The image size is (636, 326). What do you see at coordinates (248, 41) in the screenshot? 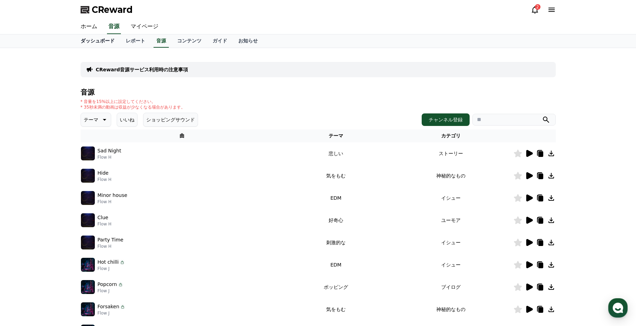
I see `a: お知らせ` at bounding box center [248, 41].